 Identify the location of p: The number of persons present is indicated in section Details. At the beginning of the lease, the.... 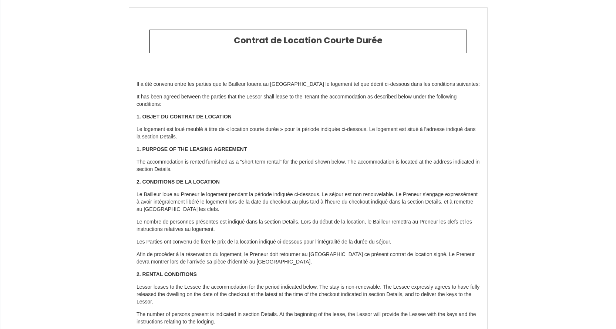
(308, 318).